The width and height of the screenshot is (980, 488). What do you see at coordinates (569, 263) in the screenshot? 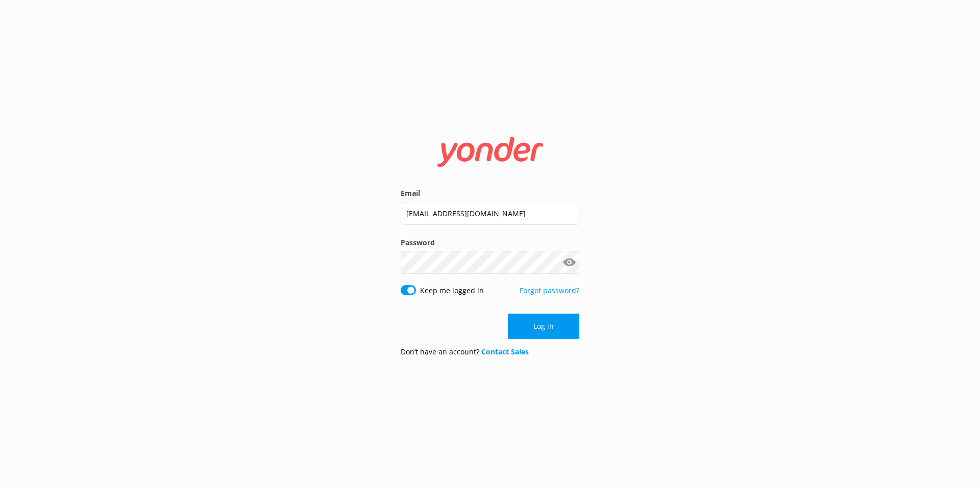
I see `button: Show password` at bounding box center [569, 263].